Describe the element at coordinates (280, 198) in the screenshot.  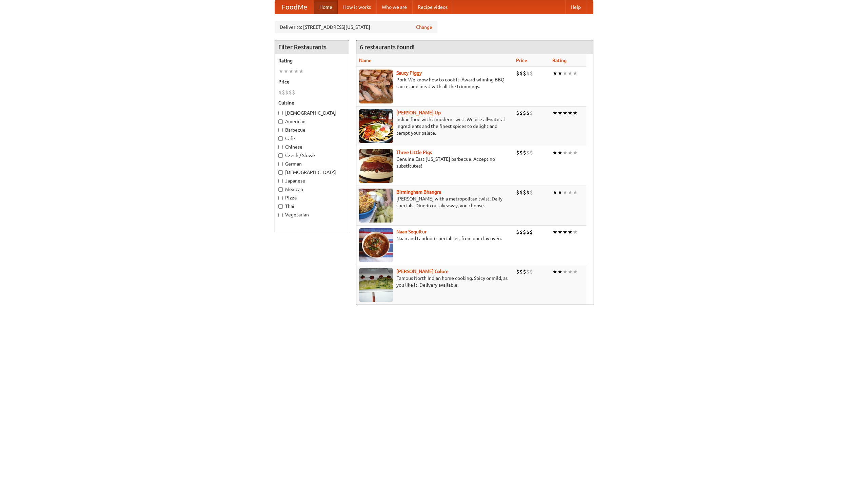
I see `input: Pizza` at that location.